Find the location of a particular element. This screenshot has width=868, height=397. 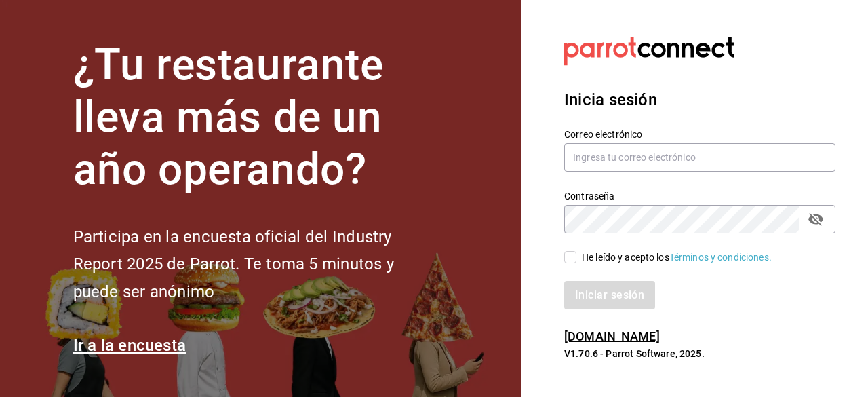

input: Ingresa tu correo electrónico is located at coordinates (700, 157).